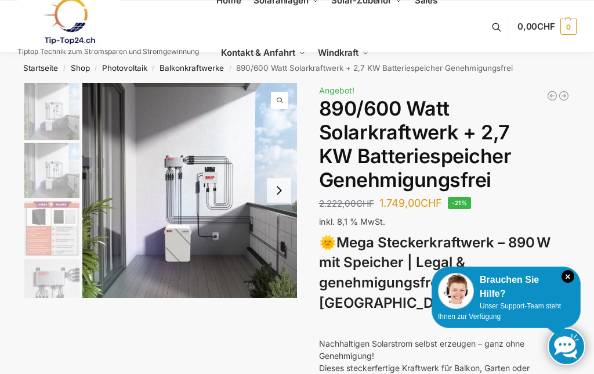 The height and width of the screenshot is (374, 594). What do you see at coordinates (41, 68) in the screenshot?
I see `a: Startseite` at bounding box center [41, 68].